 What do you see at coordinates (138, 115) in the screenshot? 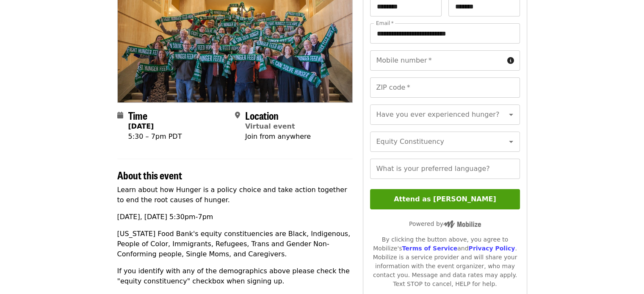
I see `span: Time` at bounding box center [138, 115].